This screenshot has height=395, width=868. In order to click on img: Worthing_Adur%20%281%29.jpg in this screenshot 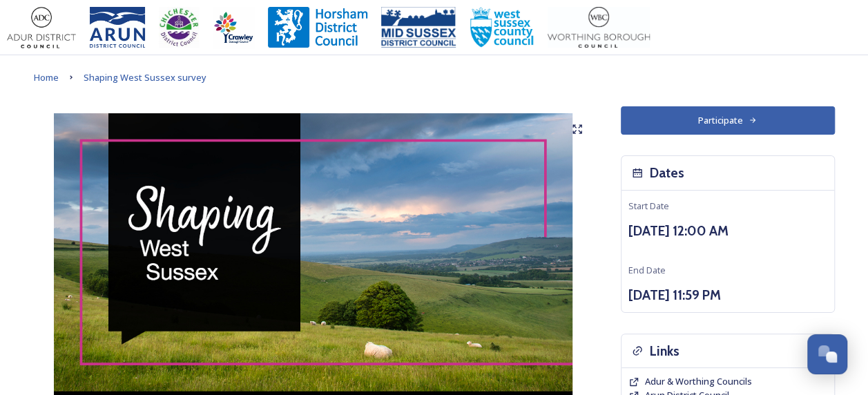, I will do `click(599, 28)`.